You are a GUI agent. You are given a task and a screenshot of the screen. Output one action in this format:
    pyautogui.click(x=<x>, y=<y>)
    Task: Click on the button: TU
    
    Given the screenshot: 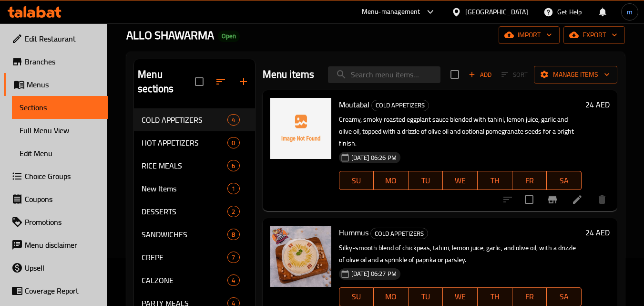 What is the action you would take?
    pyautogui.click(x=426, y=180)
    